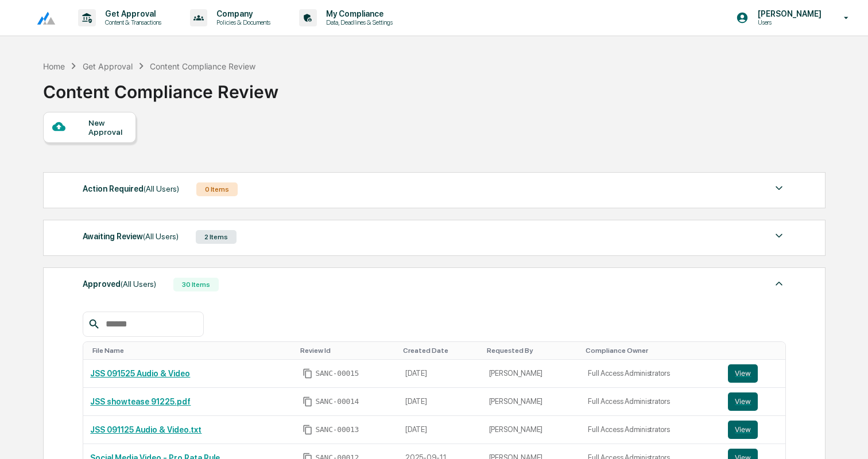  Describe the element at coordinates (131, 14) in the screenshot. I see `p: Get Approval` at that location.